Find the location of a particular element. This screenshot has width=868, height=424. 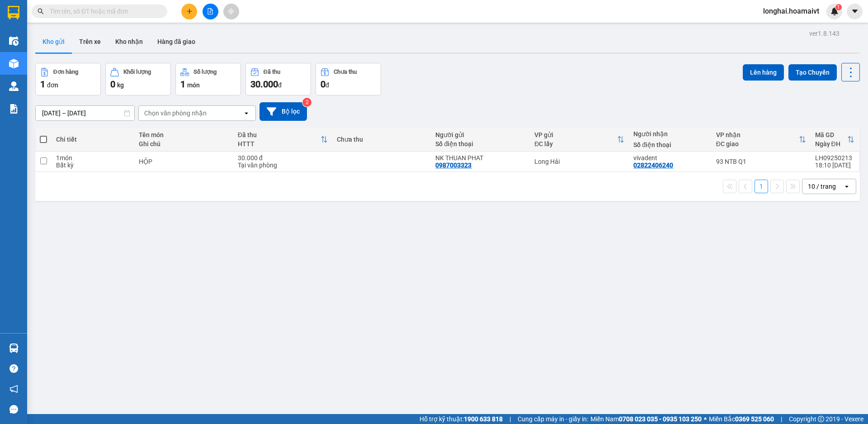

div: 1 món is located at coordinates (92, 158).